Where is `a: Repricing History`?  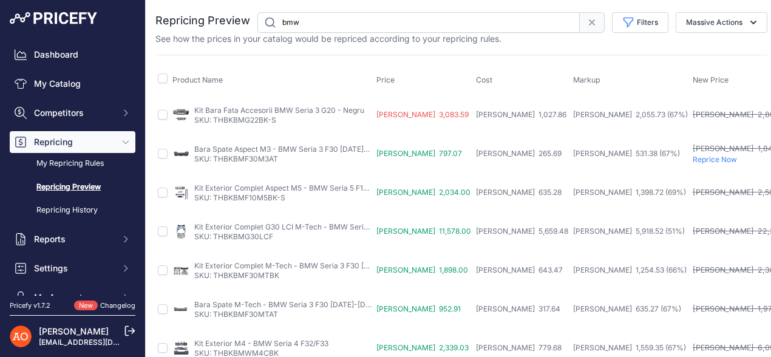 a: Repricing History is located at coordinates (72, 210).